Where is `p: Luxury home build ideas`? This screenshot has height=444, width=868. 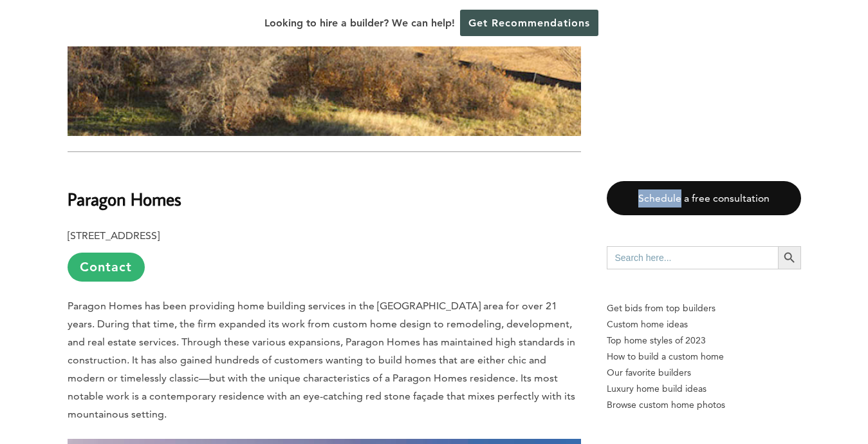
p: Luxury home build ideas is located at coordinates (703, 388).